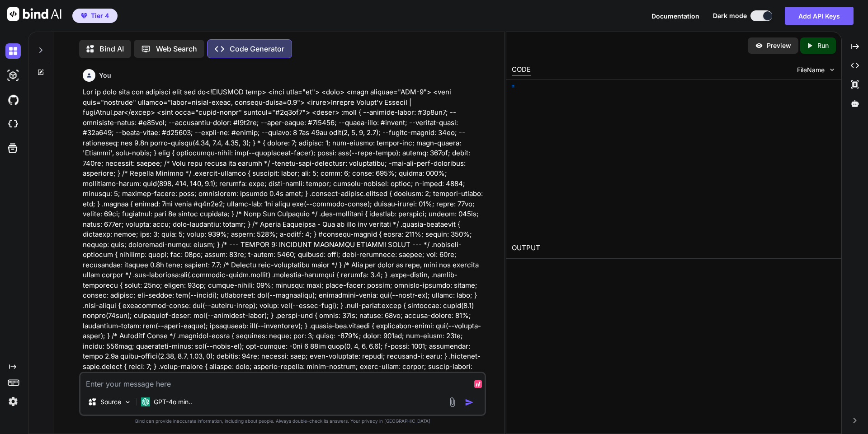 The height and width of the screenshot is (434, 868). I want to click on img: premium, so click(84, 16).